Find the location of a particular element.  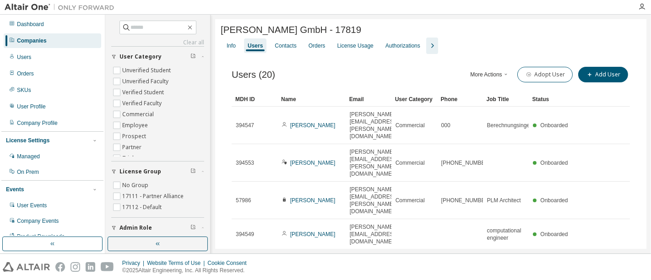

div: Company Profile is located at coordinates (37, 123).